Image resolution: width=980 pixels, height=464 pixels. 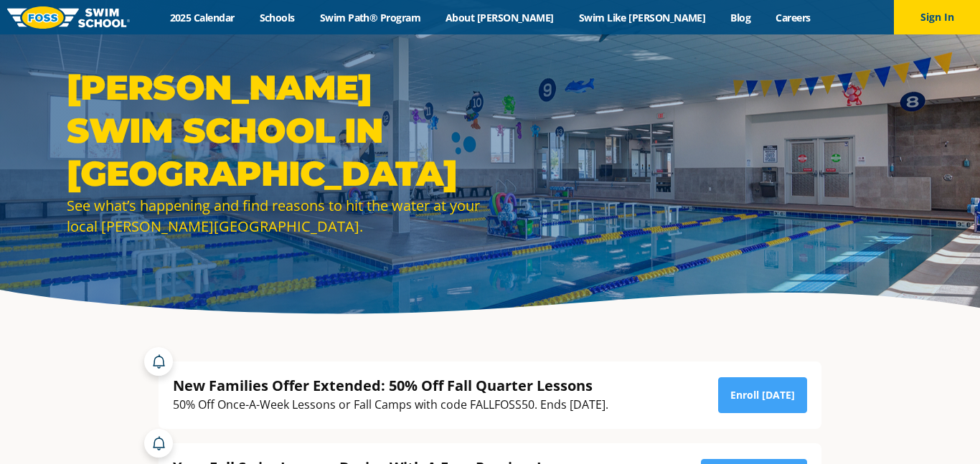 What do you see at coordinates (391, 385) in the screenshot?
I see `div: New Families Offer Extended: 50% Off Fall Quarter Lessons` at bounding box center [391, 385].